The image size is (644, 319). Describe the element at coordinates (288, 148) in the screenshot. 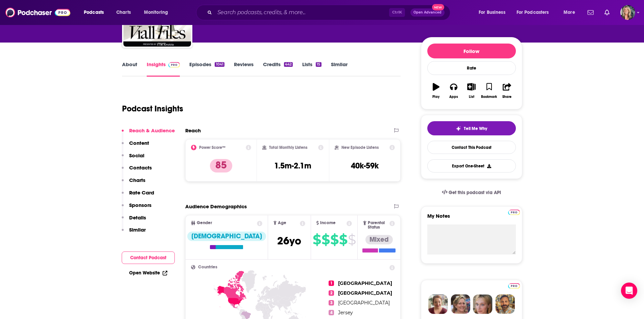

I see `h2: Total Monthly Listens` at that location.